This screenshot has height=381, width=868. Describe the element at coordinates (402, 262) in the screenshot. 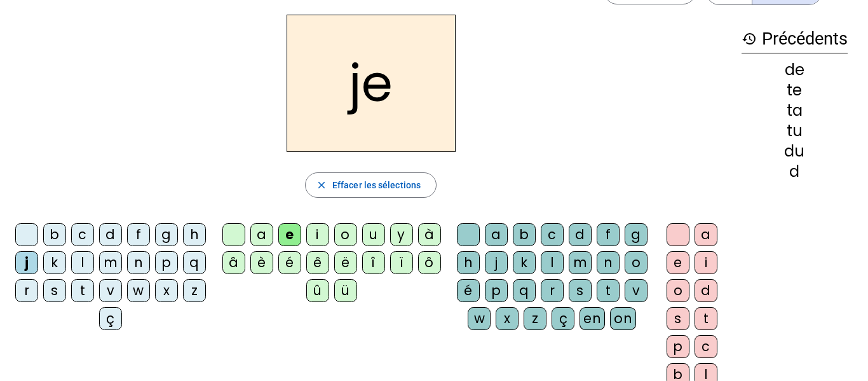

I see `div: ï` at that location.